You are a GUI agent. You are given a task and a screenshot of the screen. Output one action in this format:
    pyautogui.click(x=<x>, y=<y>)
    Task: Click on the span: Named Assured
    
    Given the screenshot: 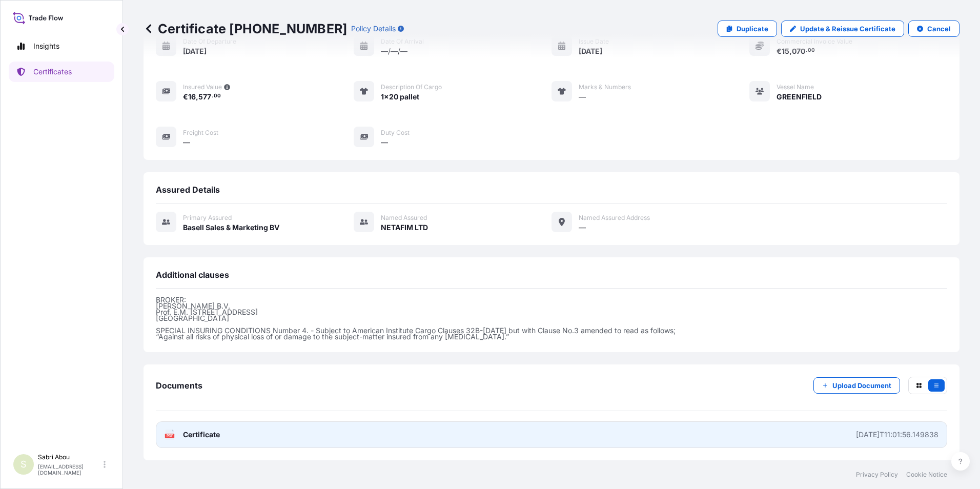 What is the action you would take?
    pyautogui.click(x=404, y=218)
    